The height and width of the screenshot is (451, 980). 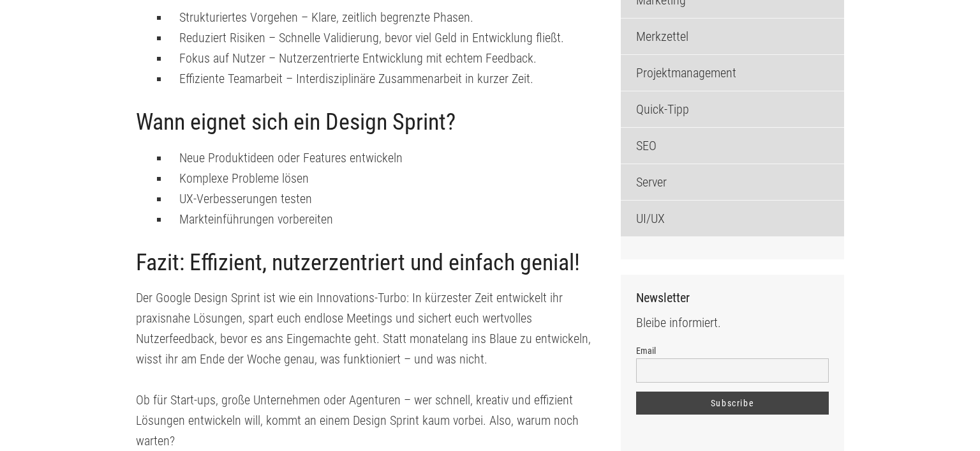 What do you see at coordinates (385, 58) in the screenshot?
I see `li: Fokus auf Nutzer – Nutzerzentrierte Entwicklung mit echtem Feedback.` at bounding box center [385, 58].